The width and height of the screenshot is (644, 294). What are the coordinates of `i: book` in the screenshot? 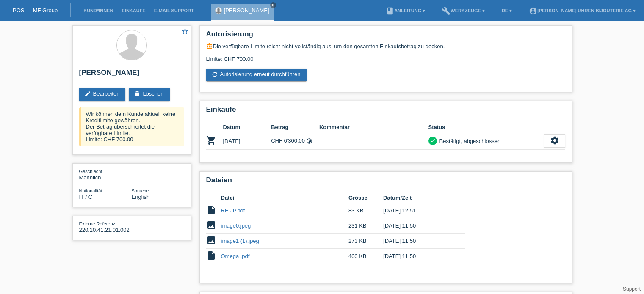 It's located at (390, 11).